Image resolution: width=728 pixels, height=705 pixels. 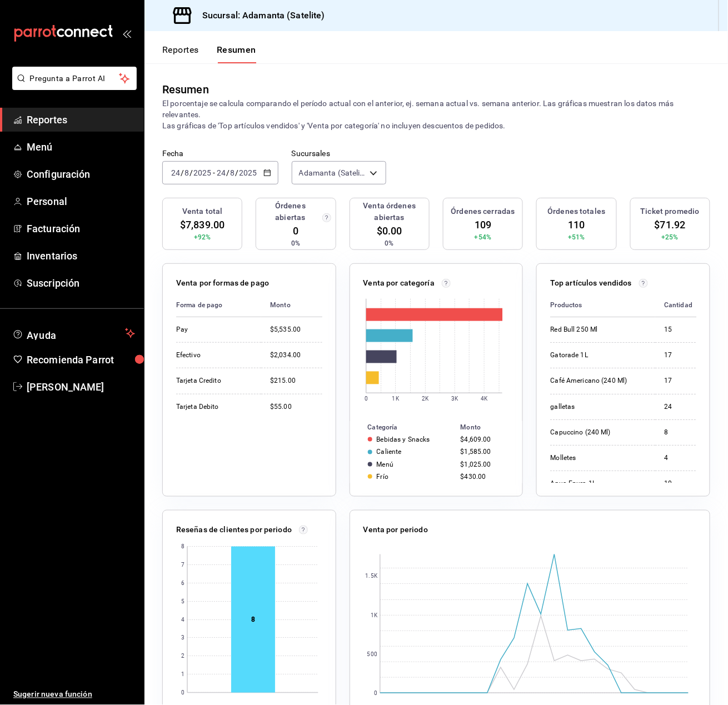 I want to click on div: galletas, so click(x=598, y=407).